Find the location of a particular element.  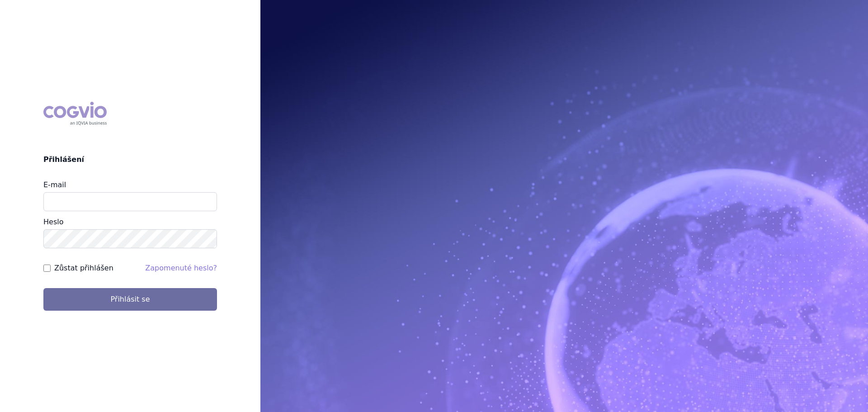

label: Heslo is located at coordinates (53, 222).